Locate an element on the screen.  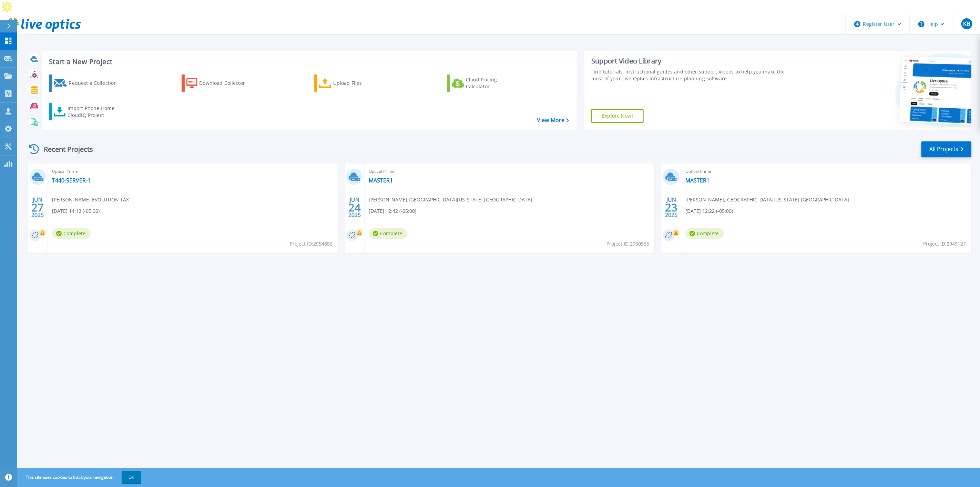
div: Support Video Library is located at coordinates (692, 61).